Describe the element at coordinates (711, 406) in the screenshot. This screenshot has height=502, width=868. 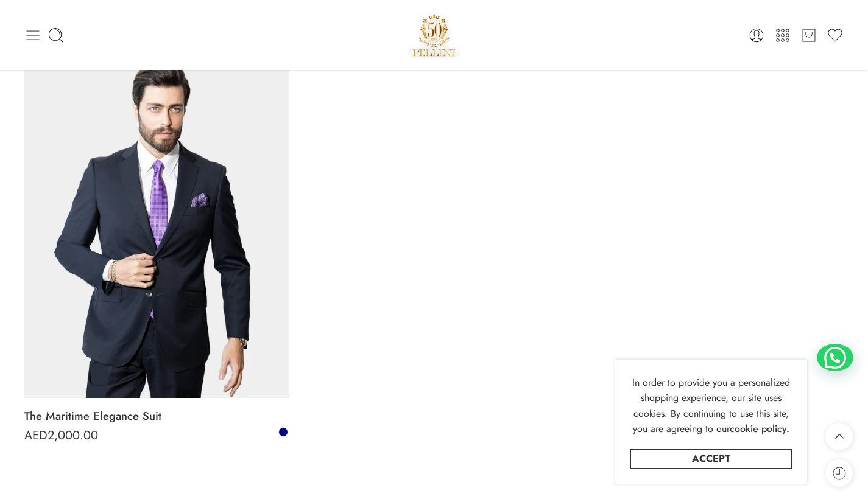
I see `span: In order to provide you a personalized shopping experience, our site uses cookies. By continuing ...` at that location.